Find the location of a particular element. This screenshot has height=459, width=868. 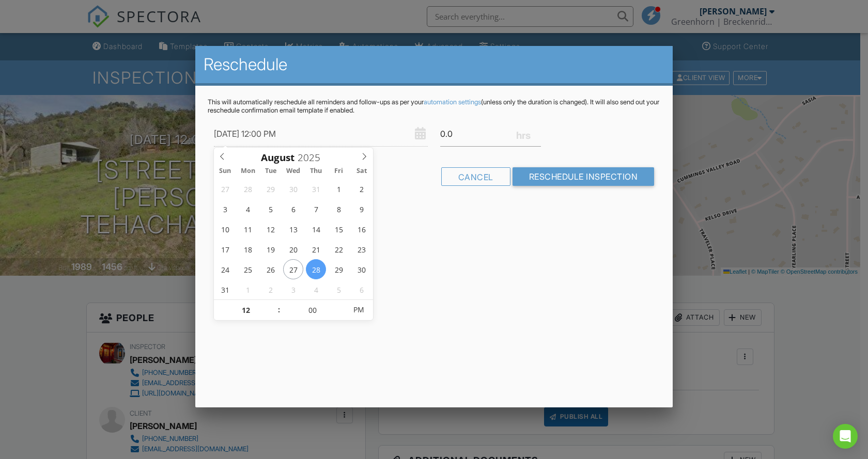

div: Open Intercom Messenger is located at coordinates (845, 436).